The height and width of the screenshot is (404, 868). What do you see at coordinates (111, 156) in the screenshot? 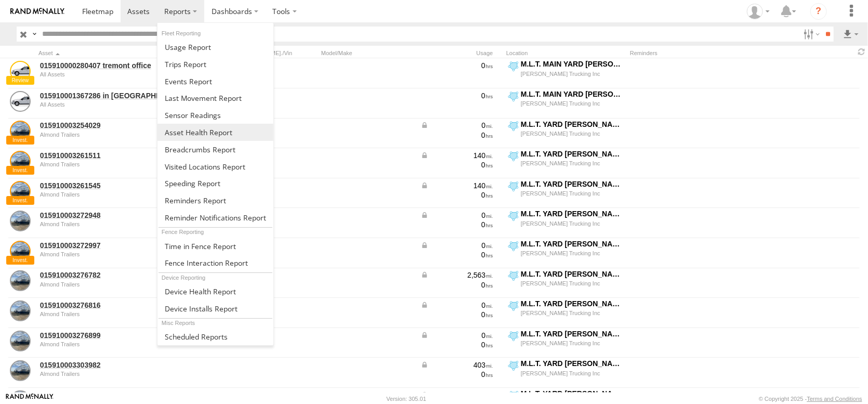
I see `a: 015910003261511` at bounding box center [111, 156].